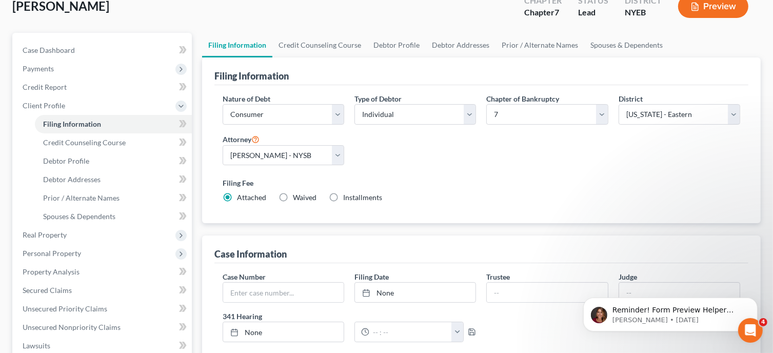  I want to click on span: 7, so click(557, 12).